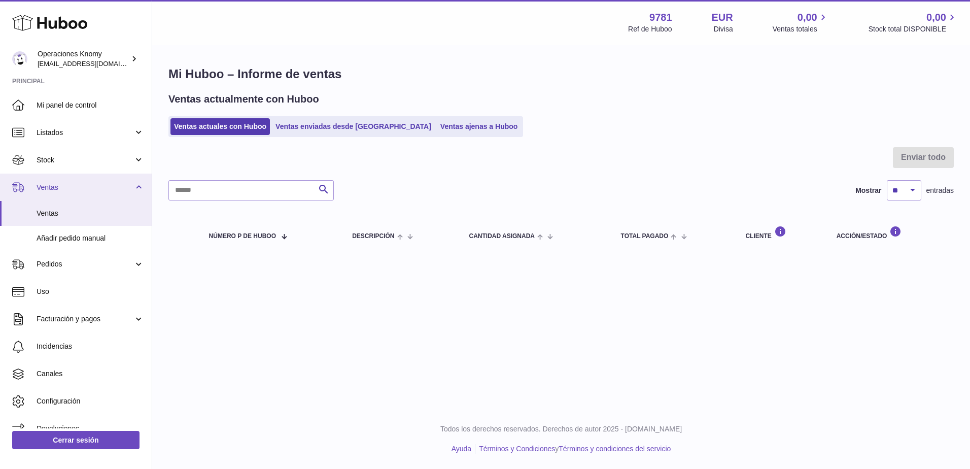 The image size is (970, 469). Describe the element at coordinates (723, 29) in the screenshot. I see `div: Divisa` at that location.